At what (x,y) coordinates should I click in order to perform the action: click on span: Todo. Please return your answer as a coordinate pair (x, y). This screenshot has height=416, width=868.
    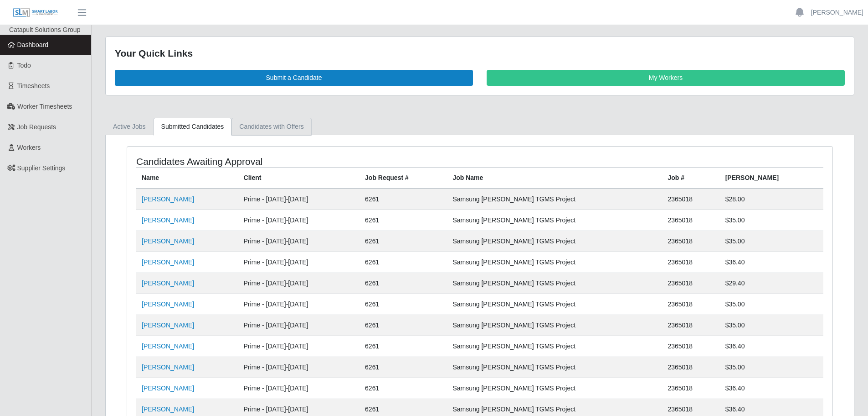
    Looking at the image, I should click on (24, 65).